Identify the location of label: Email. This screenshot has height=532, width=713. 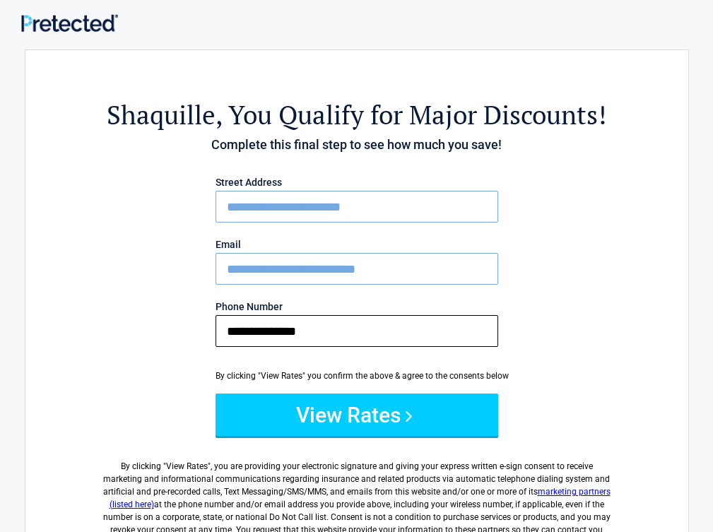
(357, 245).